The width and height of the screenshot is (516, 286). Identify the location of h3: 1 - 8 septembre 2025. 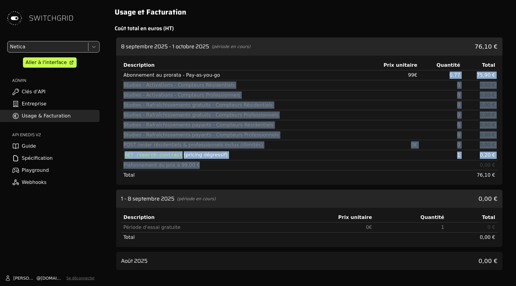
(148, 198).